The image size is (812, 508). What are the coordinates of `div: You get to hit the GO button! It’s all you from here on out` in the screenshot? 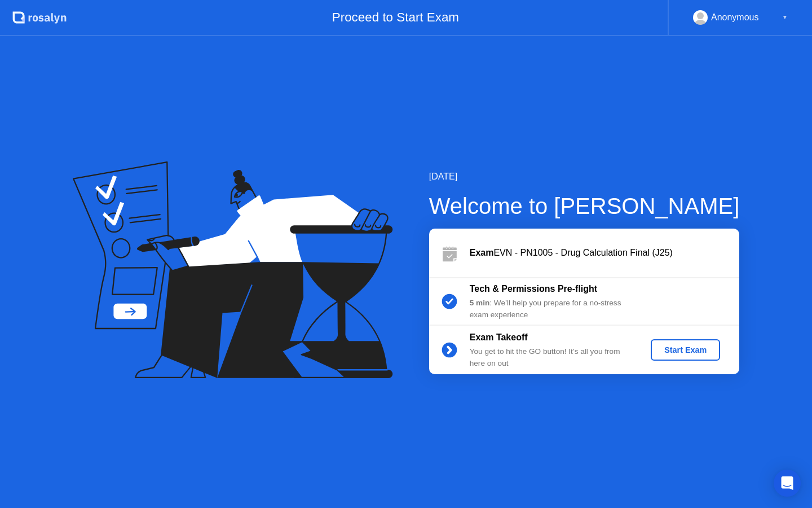 It's located at (551, 357).